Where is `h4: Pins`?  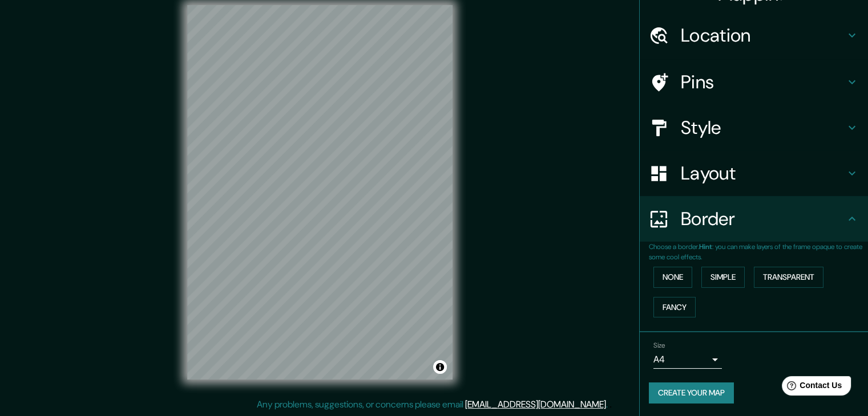
h4: Pins is located at coordinates (763, 82).